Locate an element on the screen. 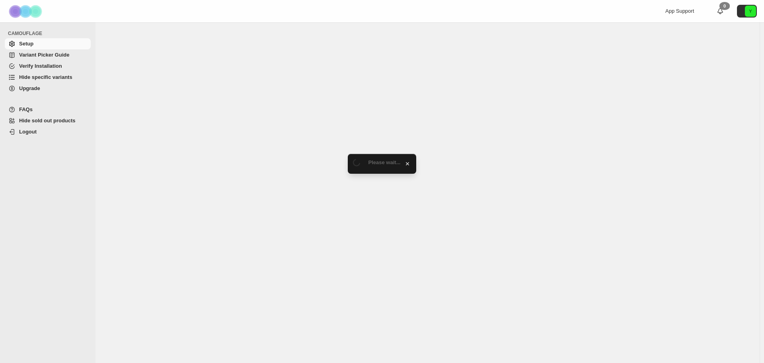 This screenshot has width=764, height=363. a: FAQs is located at coordinates (48, 109).